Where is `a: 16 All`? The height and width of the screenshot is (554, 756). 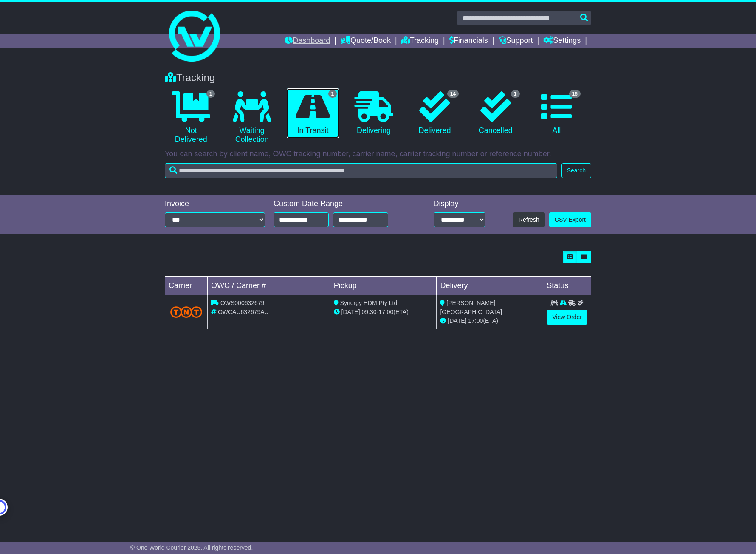 a: 16 All is located at coordinates (557, 113).